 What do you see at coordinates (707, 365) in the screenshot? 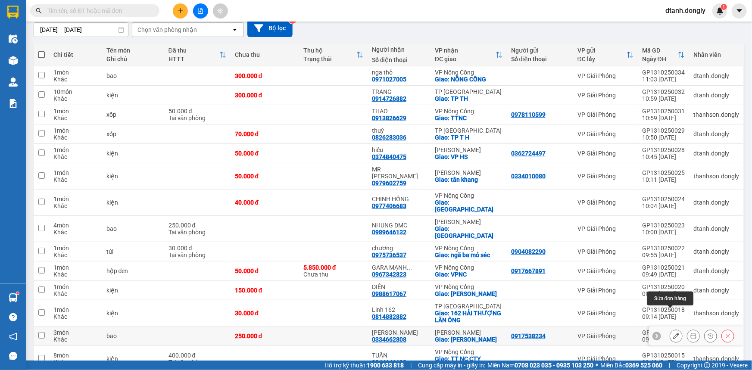
I see `span: copyright` at bounding box center [707, 365].